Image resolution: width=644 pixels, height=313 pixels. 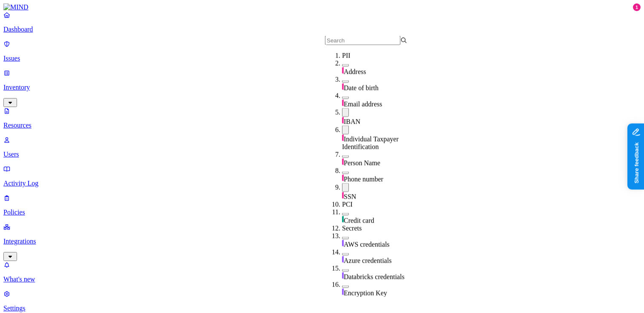 I want to click on a: Dashboard, so click(x=322, y=22).